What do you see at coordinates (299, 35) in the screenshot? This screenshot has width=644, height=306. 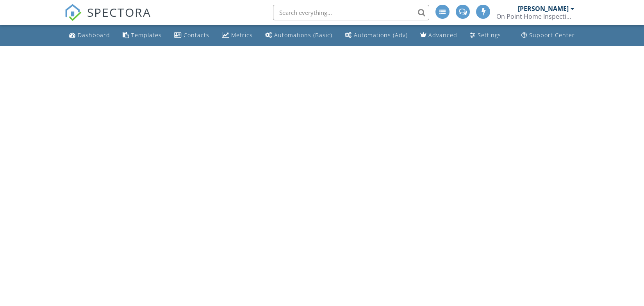 I see `a: Automations (Basic)` at bounding box center [299, 35].